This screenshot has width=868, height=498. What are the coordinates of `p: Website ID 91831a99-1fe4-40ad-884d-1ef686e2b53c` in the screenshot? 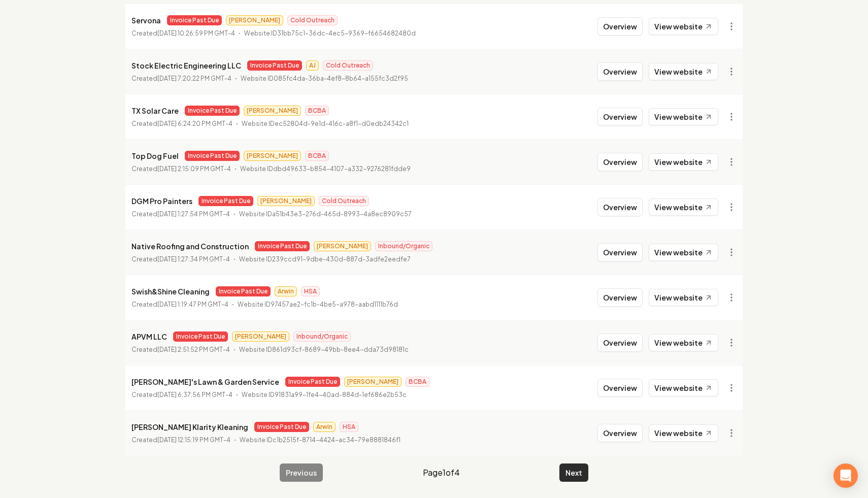 It's located at (324, 395).